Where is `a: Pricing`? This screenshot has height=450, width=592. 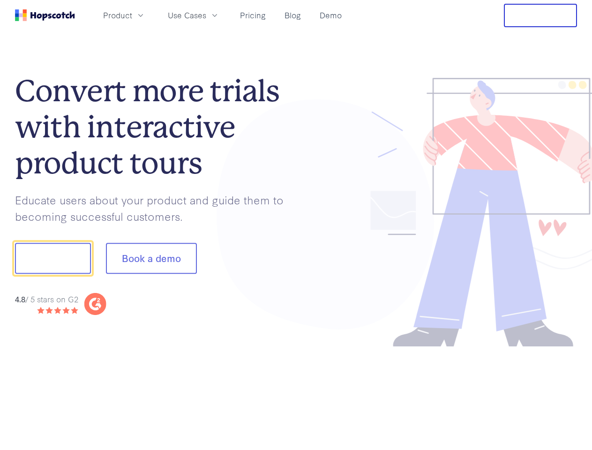
a: Pricing is located at coordinates (253, 15).